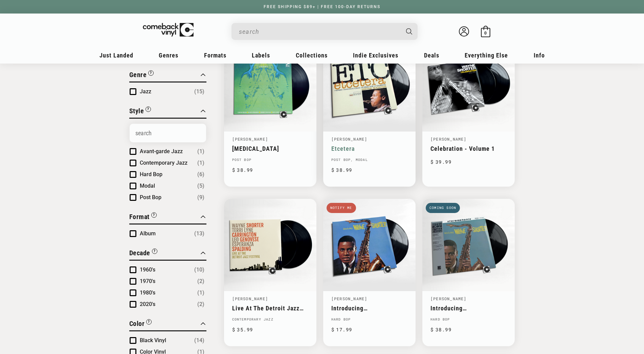 The width and height of the screenshot is (644, 354). Describe the element at coordinates (322, 7) in the screenshot. I see `a: FREE SHIPPING $89+ | FREE 100-DAY RETURNS` at that location.